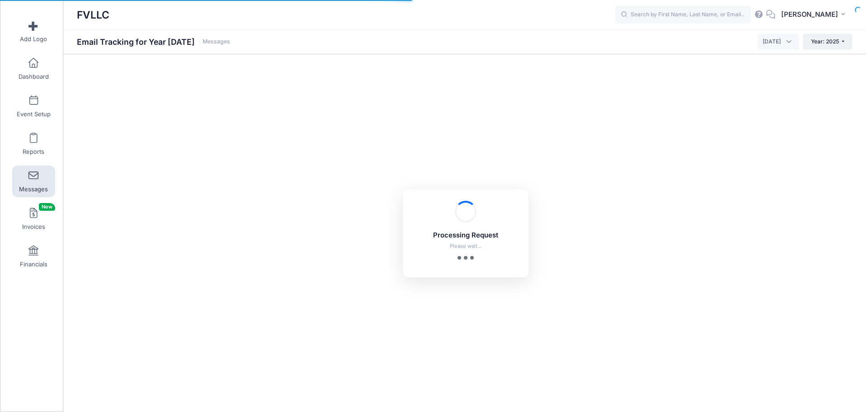 The image size is (868, 412). Describe the element at coordinates (34, 77) in the screenshot. I see `span: Dashboard` at that location.